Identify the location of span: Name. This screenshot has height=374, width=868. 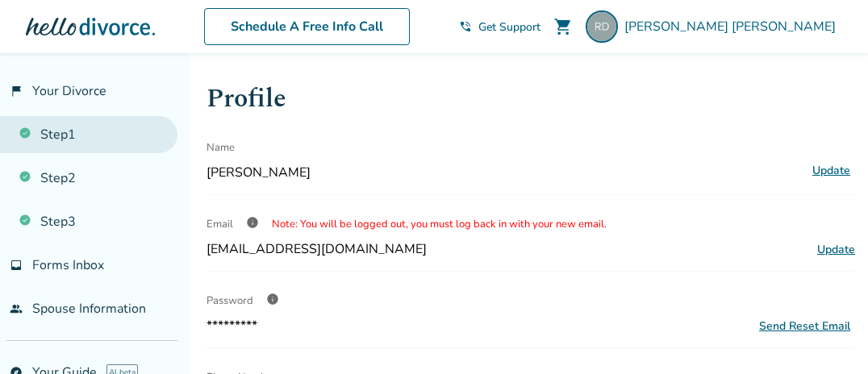
(220, 147).